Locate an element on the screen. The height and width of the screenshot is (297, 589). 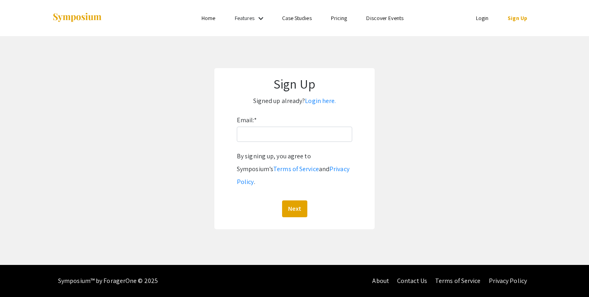
a: Case Studies is located at coordinates (297, 18).